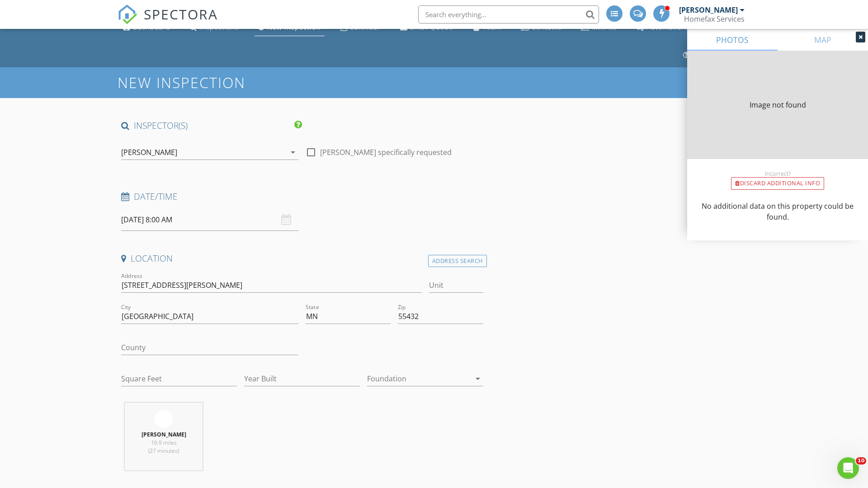 The height and width of the screenshot is (488, 868). What do you see at coordinates (861, 461) in the screenshot?
I see `span: 10` at bounding box center [861, 461].